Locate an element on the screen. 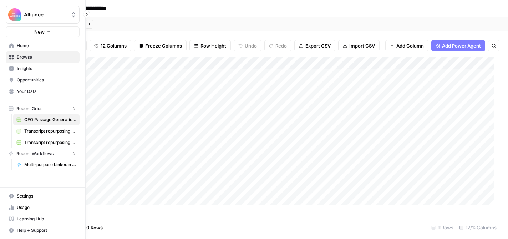 Image resolution: width=508 pixels, height=239 pixels. span: New is located at coordinates (39, 32).